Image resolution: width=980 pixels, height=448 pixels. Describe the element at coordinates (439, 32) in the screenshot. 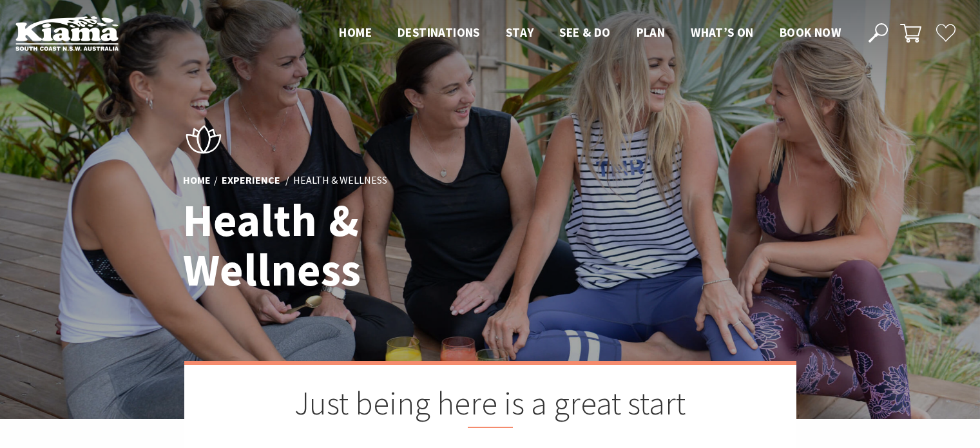

I see `span: Destinations` at that location.